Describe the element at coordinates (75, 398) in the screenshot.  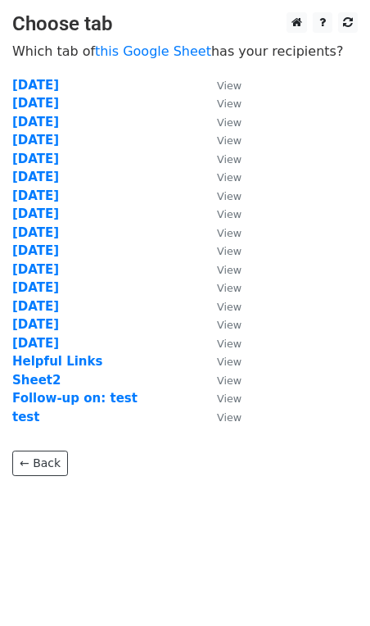
I see `a: Follow-up on: test` at that location.